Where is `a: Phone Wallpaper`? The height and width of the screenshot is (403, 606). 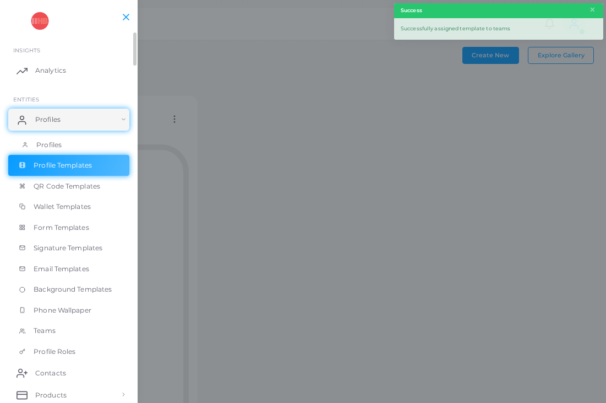
a: Phone Wallpaper is located at coordinates (69, 310).